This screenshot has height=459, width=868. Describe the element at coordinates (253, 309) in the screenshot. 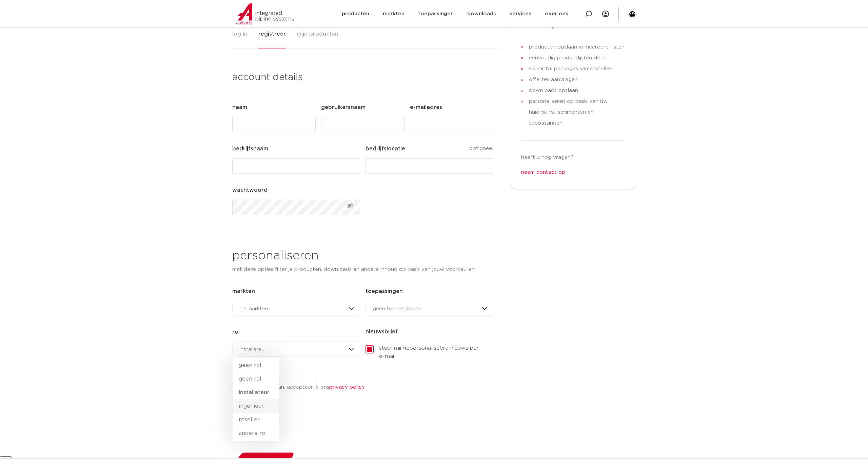

I see `span: no markten` at that location.